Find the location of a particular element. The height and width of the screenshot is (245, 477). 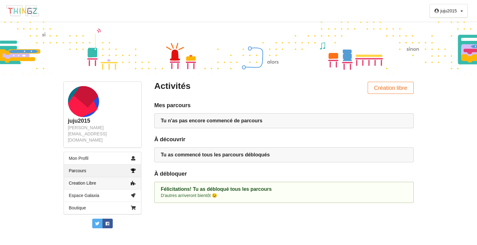

a: Mon Profil is located at coordinates (102, 159).